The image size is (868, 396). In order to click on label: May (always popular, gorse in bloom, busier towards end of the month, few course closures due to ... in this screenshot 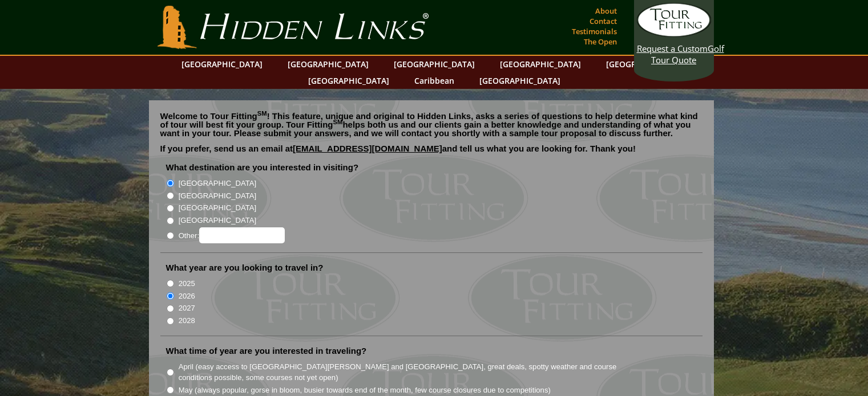, I will do `click(365, 391)`.